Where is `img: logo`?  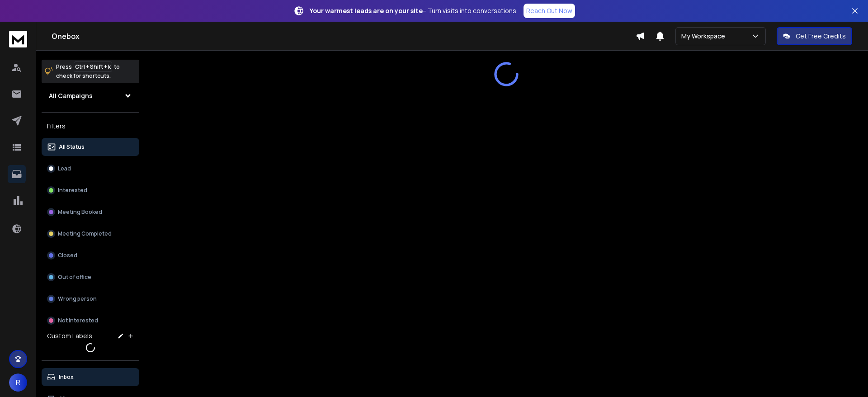 img: logo is located at coordinates (18, 38).